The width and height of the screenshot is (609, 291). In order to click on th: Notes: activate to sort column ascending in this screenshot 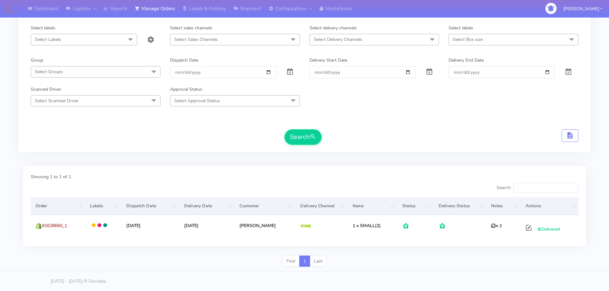, I will do `click(504, 206)`.